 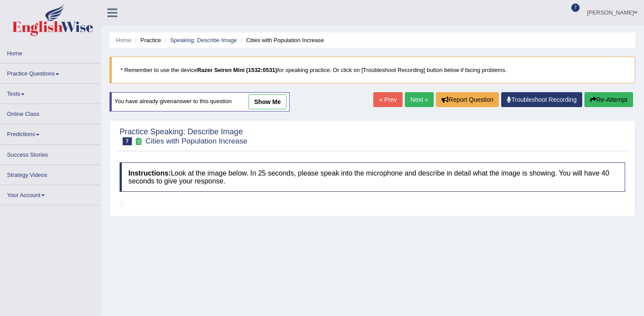 What do you see at coordinates (203, 40) in the screenshot?
I see `a: Speaking: Describe Image` at bounding box center [203, 40].